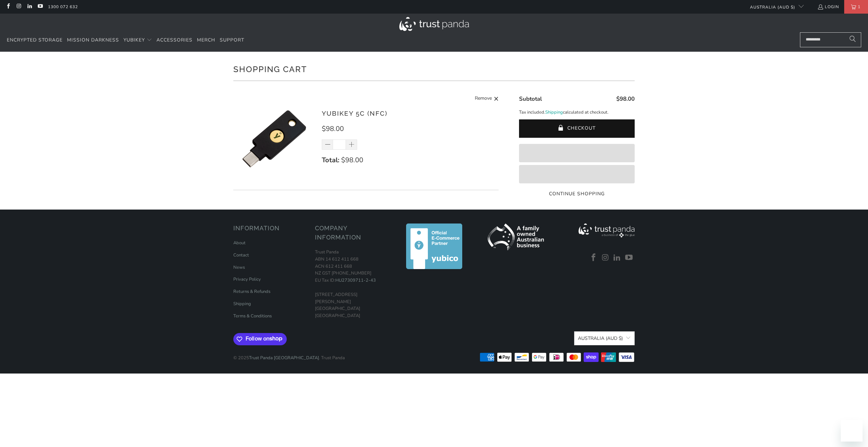 Image resolution: width=868 pixels, height=447 pixels. What do you see at coordinates (852, 40) in the screenshot?
I see `button: Search` at bounding box center [852, 40].